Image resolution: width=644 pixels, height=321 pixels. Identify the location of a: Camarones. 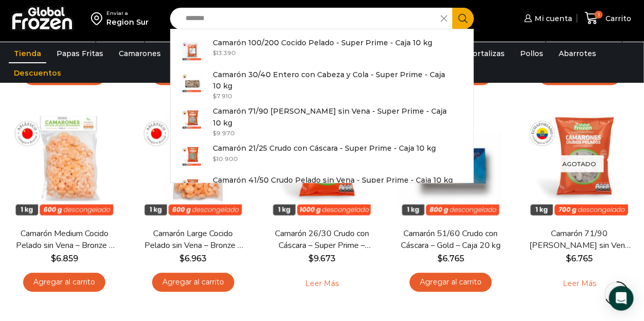
(140, 54).